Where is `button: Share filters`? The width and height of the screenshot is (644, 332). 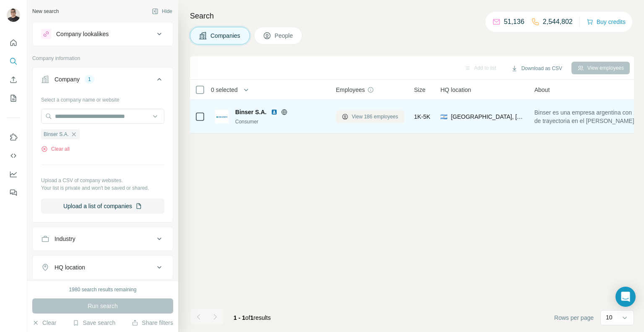 button: Share filters is located at coordinates (152, 323).